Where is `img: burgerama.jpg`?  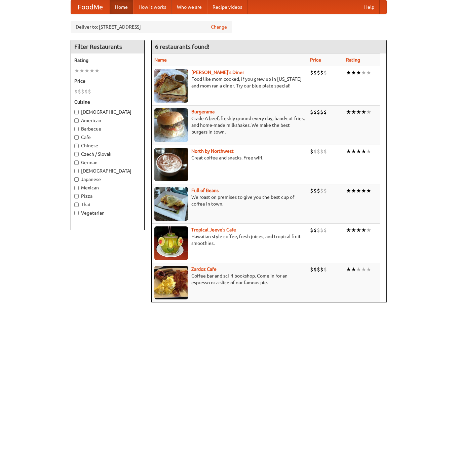 img: burgerama.jpg is located at coordinates (171, 125).